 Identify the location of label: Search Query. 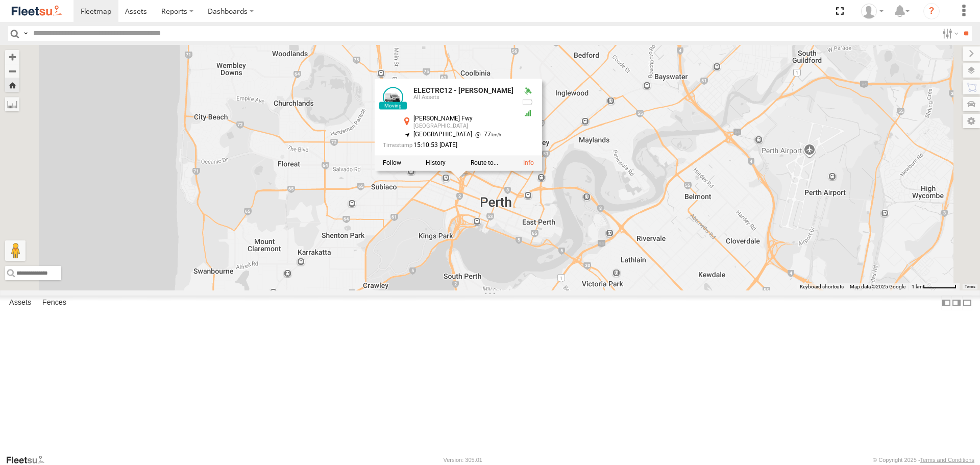
(25, 33).